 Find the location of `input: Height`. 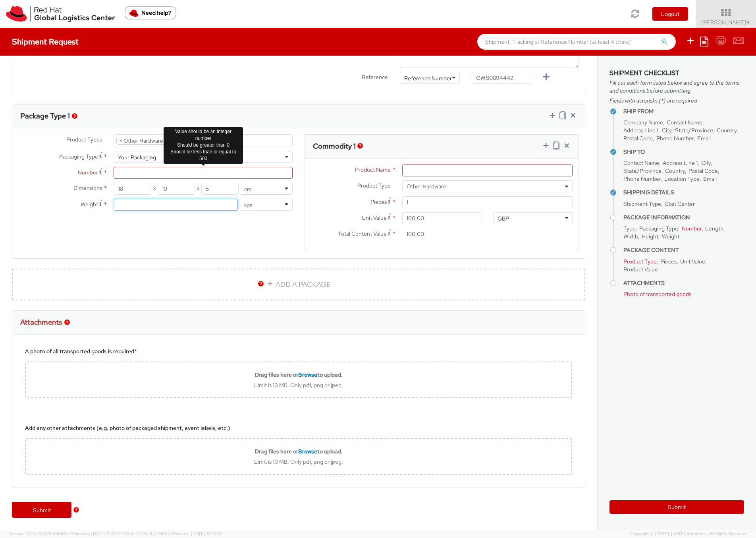

input: Height is located at coordinates (220, 189).